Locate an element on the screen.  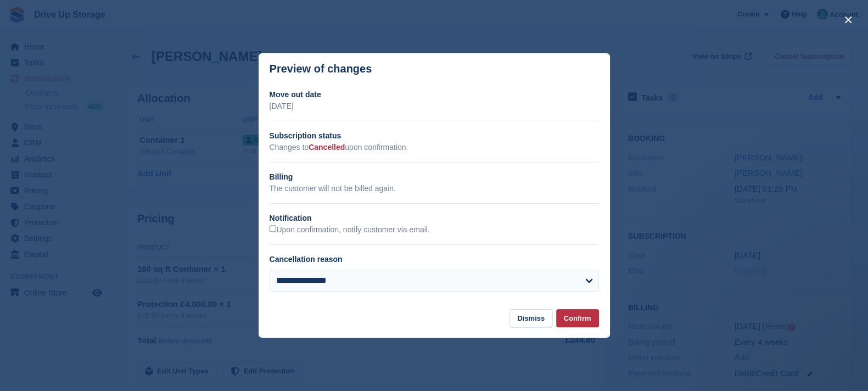
p: The customer will not be billed again. is located at coordinates (434, 188).